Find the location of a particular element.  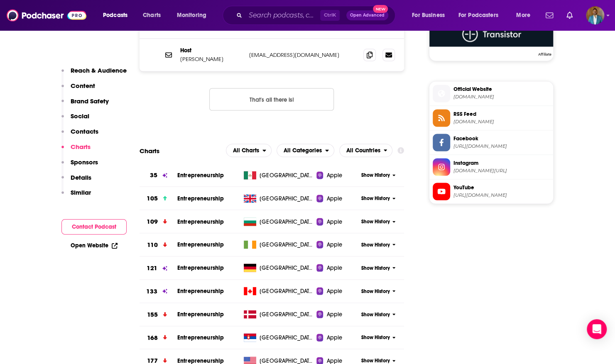

div: Open Intercom Messenger is located at coordinates (597, 329).